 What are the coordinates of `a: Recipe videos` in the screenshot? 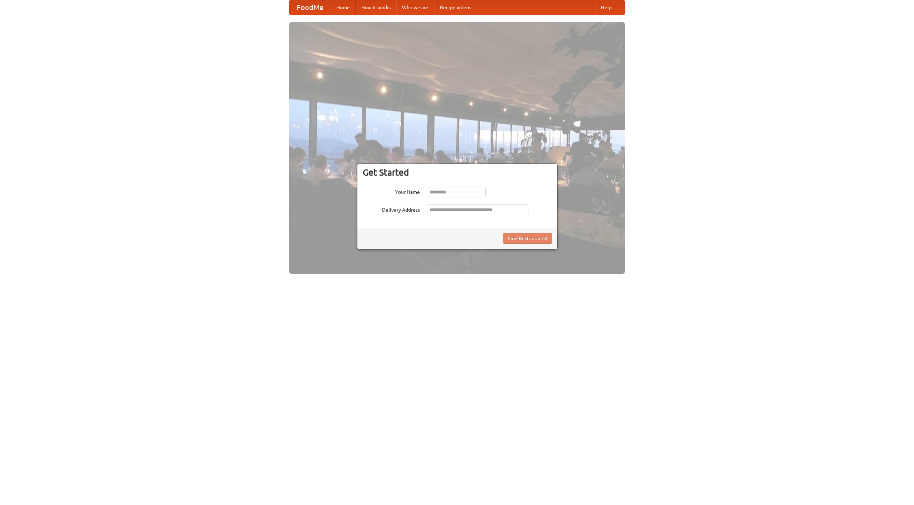 It's located at (455, 7).